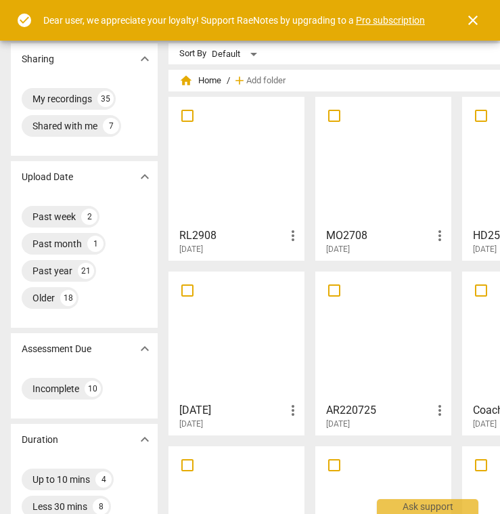 This screenshot has width=500, height=514. What do you see at coordinates (56, 389) in the screenshot?
I see `div: Incomplete` at bounding box center [56, 389].